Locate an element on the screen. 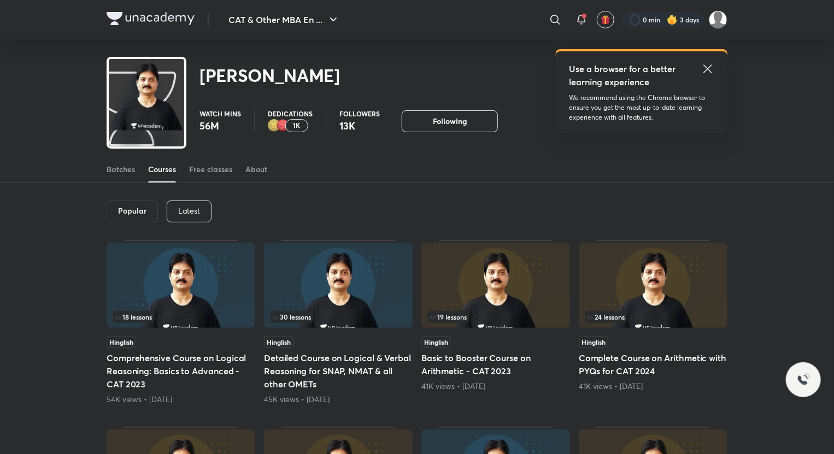 This screenshot has width=834, height=454. p: 13K is located at coordinates (360, 126).